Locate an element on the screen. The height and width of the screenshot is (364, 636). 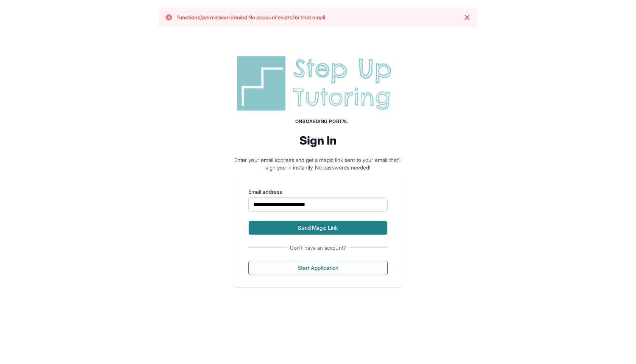
p: Enter your email address and get a magic link sent to your email that'll sign you in instantly. N... is located at coordinates (318, 164).